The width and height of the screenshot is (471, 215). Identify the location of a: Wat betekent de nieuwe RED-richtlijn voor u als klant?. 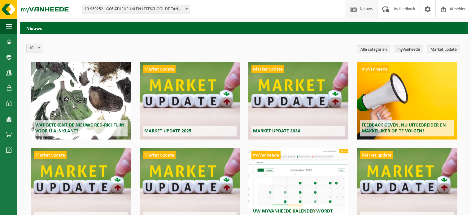
(80, 101).